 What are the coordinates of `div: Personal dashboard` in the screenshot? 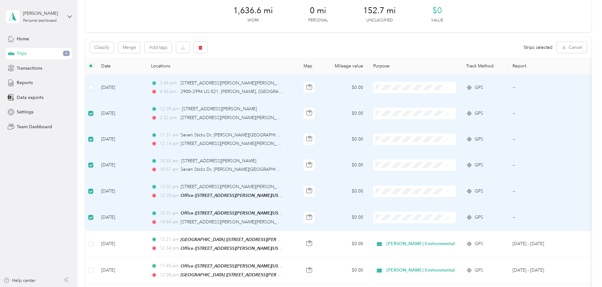 It's located at (40, 21).